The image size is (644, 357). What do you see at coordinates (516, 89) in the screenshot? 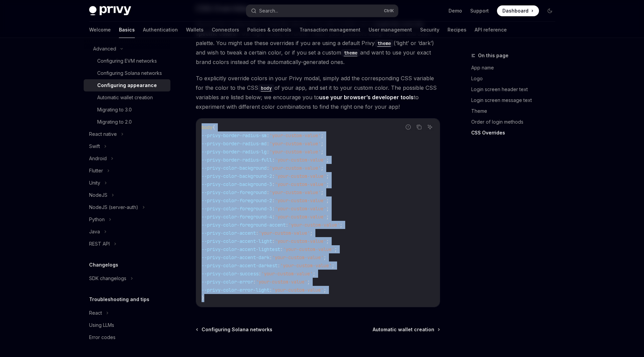
I see `a: Login screen header text` at bounding box center [516, 89].